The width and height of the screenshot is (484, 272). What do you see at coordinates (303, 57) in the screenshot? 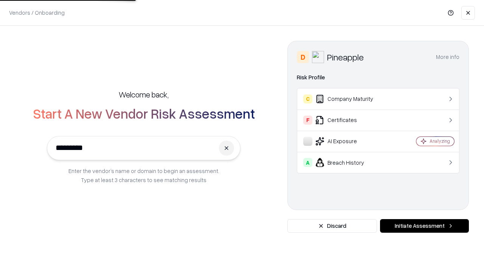
I see `div: D` at bounding box center [303, 57].